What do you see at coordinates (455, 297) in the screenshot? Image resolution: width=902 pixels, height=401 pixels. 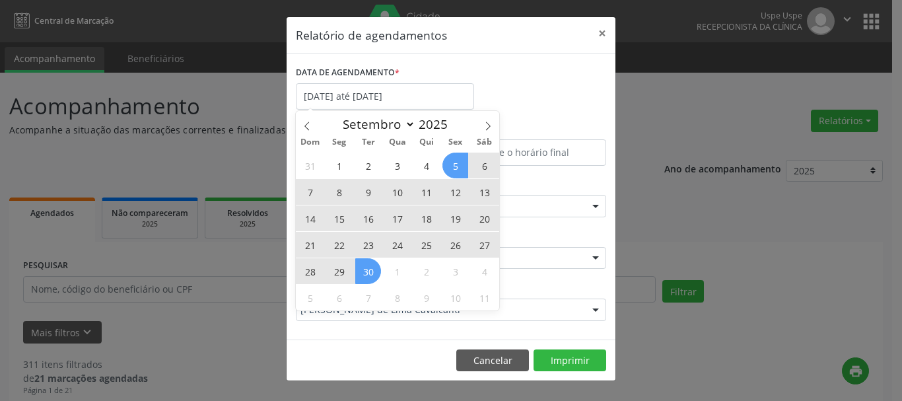 I see `span: Outubro 10, 2025` at bounding box center [455, 297].